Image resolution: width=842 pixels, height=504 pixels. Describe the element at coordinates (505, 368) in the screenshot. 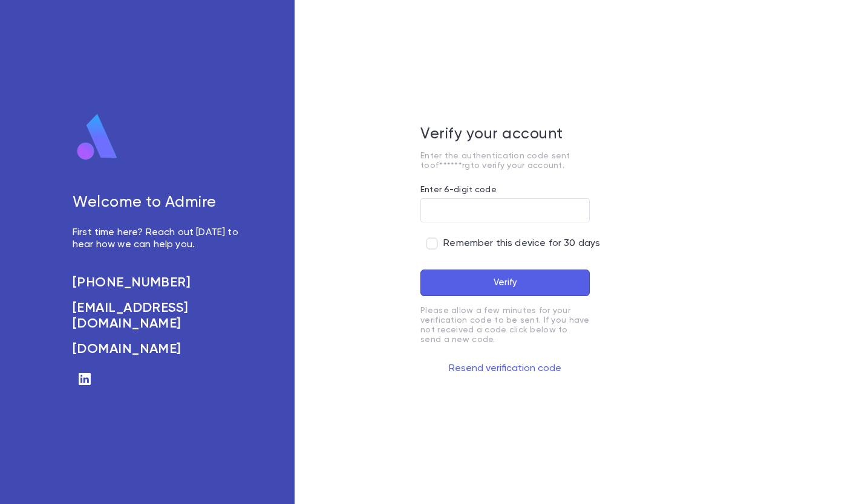

I see `button: Resend verification code` at that location.